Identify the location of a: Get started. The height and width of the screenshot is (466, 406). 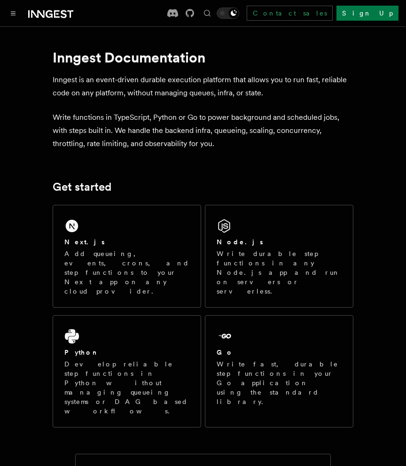
(82, 187).